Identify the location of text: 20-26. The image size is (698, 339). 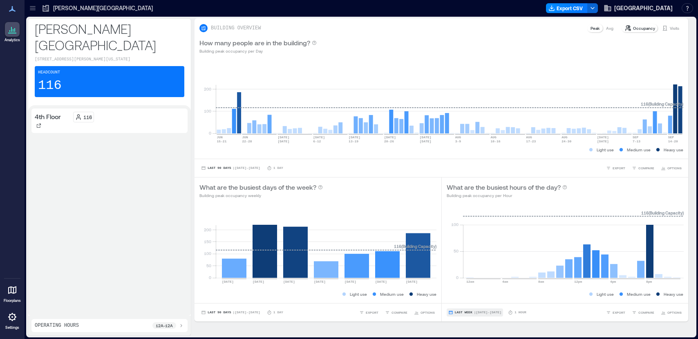
(389, 141).